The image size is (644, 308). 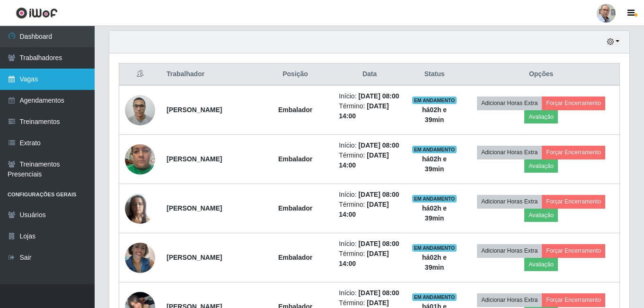 I want to click on img: 1750528550016.jpeg, so click(x=140, y=257).